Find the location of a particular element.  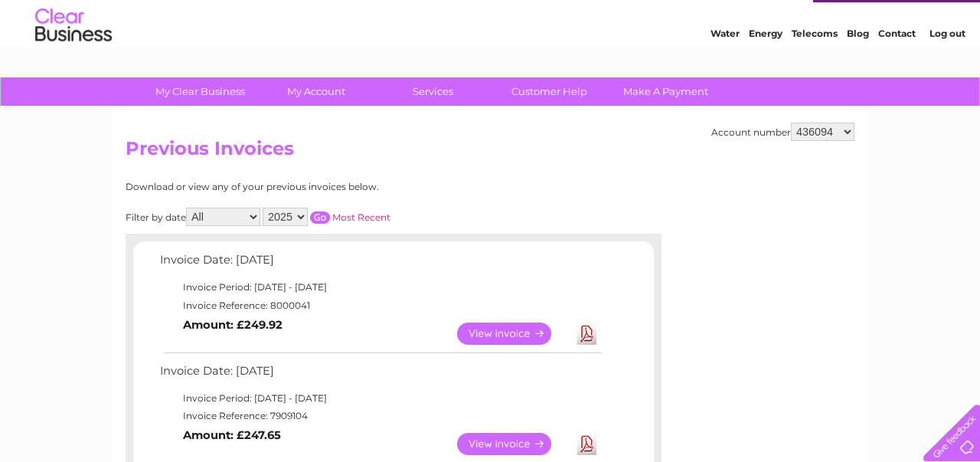

a: My Account is located at coordinates (316, 91).